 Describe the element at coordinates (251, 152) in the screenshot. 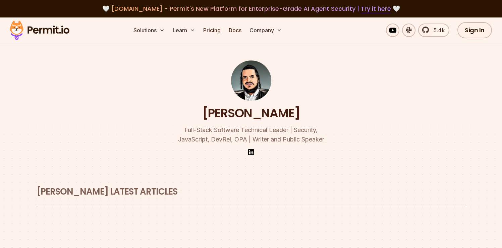

I see `img: linkedin` at that location.